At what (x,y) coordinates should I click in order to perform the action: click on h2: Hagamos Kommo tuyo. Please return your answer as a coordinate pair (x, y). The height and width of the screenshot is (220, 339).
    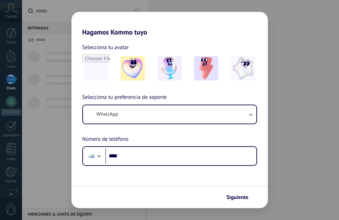
    Looking at the image, I should click on (170, 24).